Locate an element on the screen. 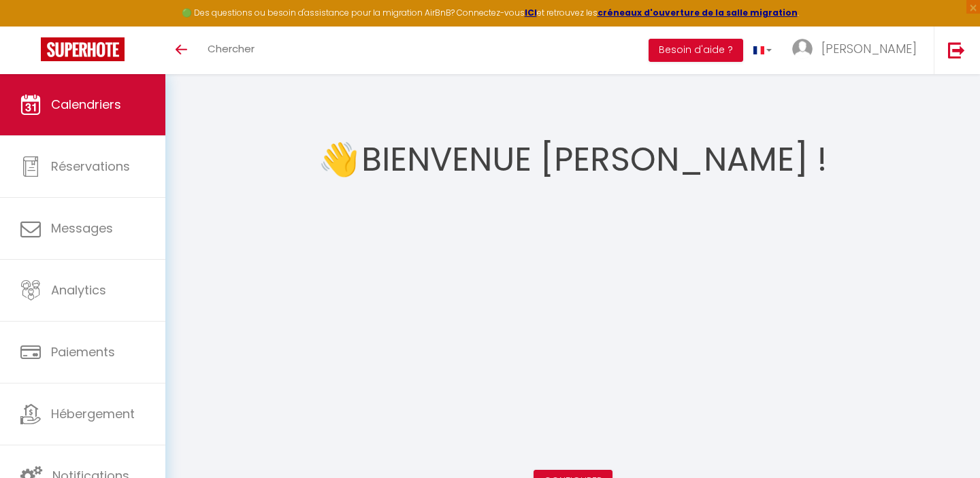  span: Messages is located at coordinates (82, 228).